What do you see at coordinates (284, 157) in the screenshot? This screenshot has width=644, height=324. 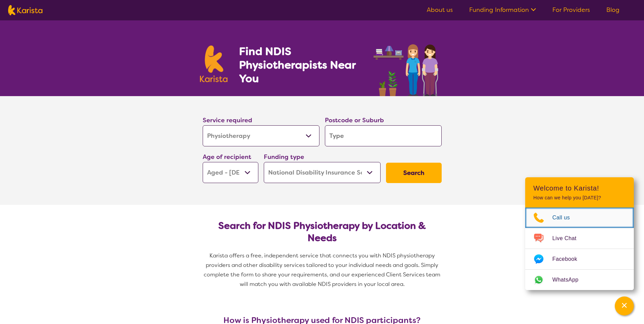 I see `label: Funding type` at bounding box center [284, 157].